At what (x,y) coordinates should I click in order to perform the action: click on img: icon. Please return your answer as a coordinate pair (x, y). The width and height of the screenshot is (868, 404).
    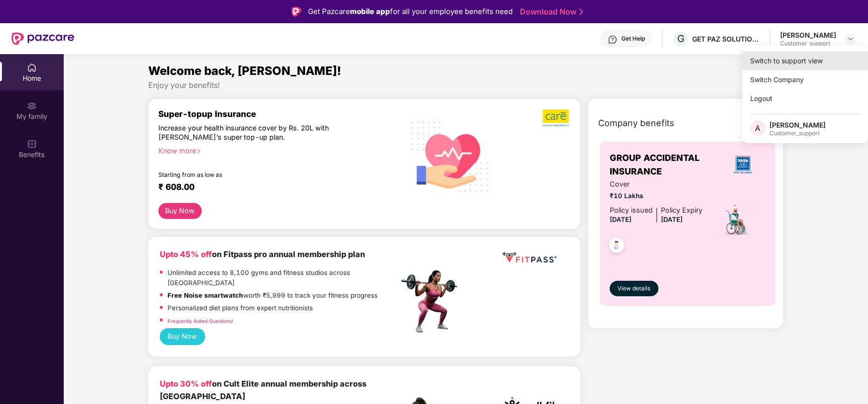
    Looking at the image, I should click on (736, 220).